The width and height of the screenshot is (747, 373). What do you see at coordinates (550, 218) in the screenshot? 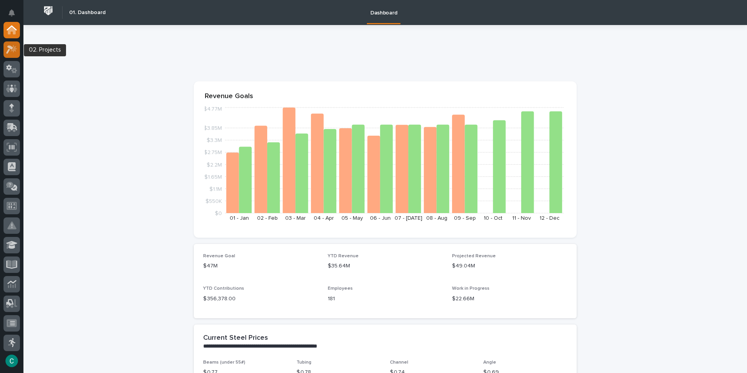
I see `text: 12 - Dec` at bounding box center [550, 218].